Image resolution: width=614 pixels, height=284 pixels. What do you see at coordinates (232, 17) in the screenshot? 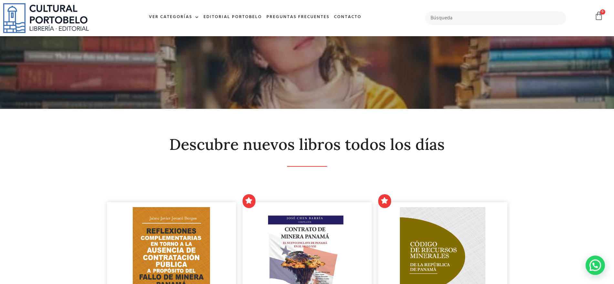
I see `a: Editorial Portobelo` at bounding box center [232, 17].